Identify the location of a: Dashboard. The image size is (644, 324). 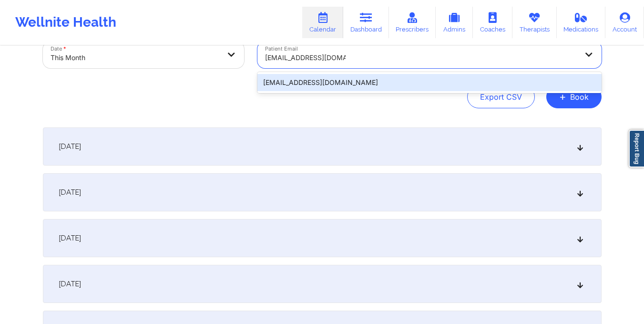
(366, 22).